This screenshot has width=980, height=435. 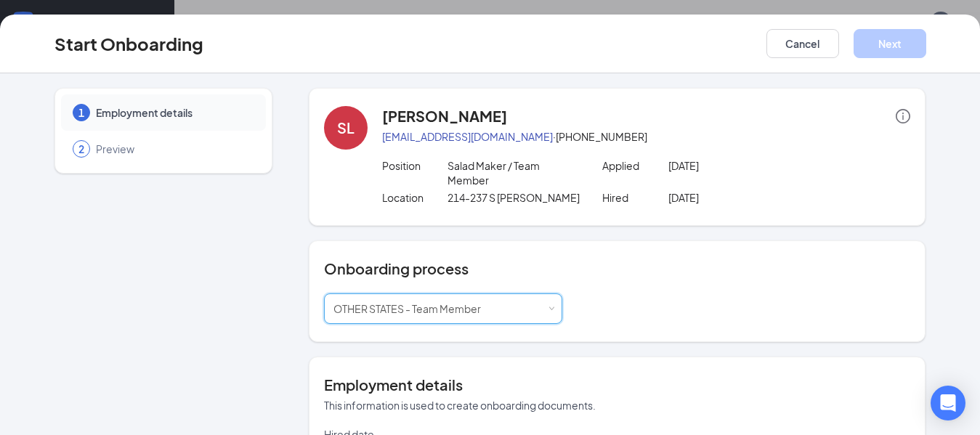 I want to click on h4: Onboarding process, so click(x=618, y=269).